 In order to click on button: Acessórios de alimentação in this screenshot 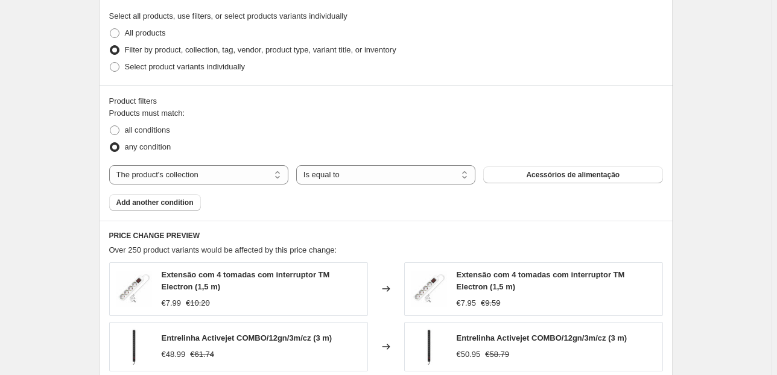, I will do `click(572, 175)`.